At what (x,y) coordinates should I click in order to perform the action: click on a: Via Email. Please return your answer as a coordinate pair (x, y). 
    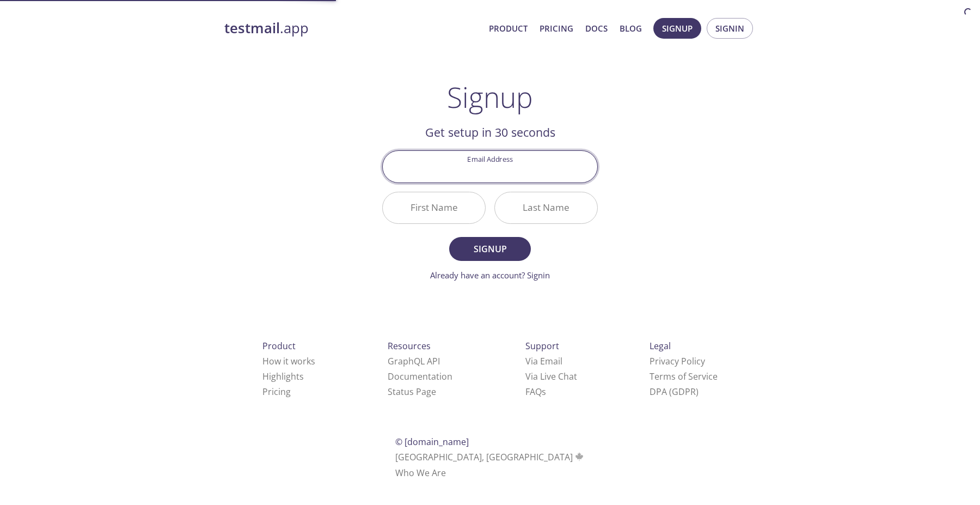
    Looking at the image, I should click on (544, 361).